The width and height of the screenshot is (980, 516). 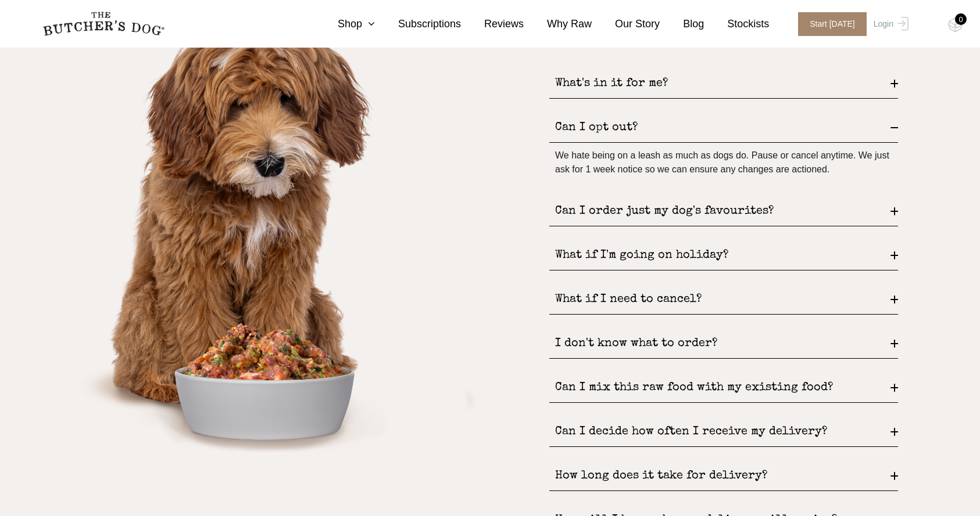 I want to click on div: What if I need to cancel?, so click(x=724, y=300).